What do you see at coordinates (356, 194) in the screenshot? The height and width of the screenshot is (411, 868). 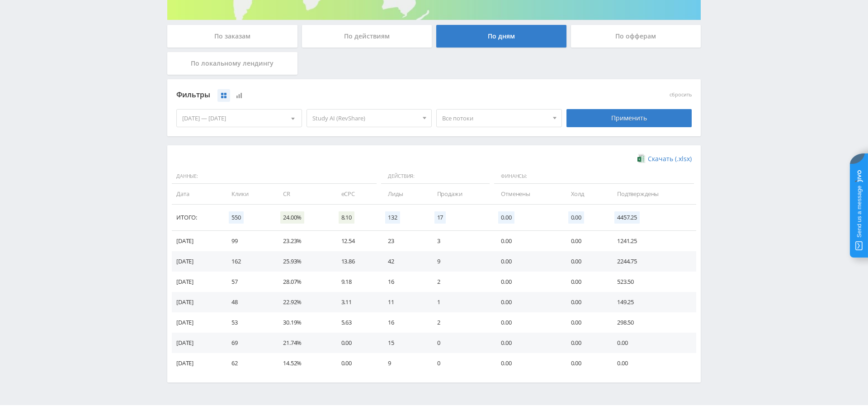 I see `td: eCPC` at bounding box center [356, 194].